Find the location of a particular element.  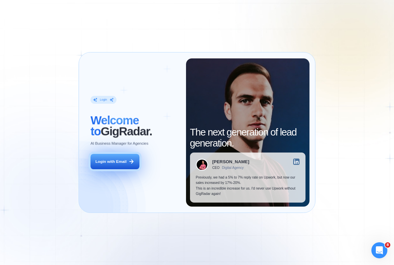

button: Login with Email is located at coordinates (115, 161).